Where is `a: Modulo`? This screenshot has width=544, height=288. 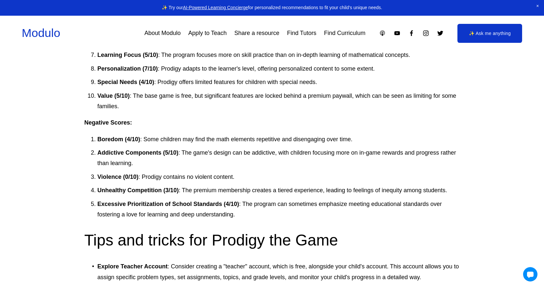
a: Modulo is located at coordinates (41, 33).